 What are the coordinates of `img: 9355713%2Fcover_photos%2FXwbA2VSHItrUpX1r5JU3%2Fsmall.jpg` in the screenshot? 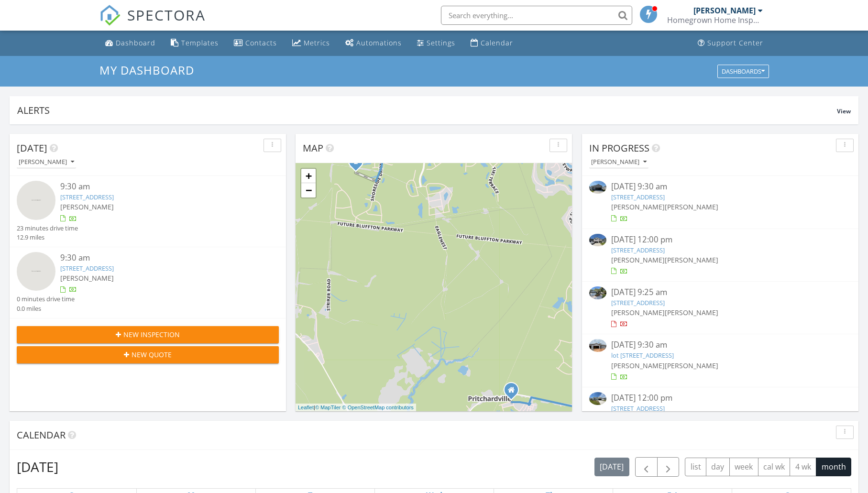 It's located at (598, 240).